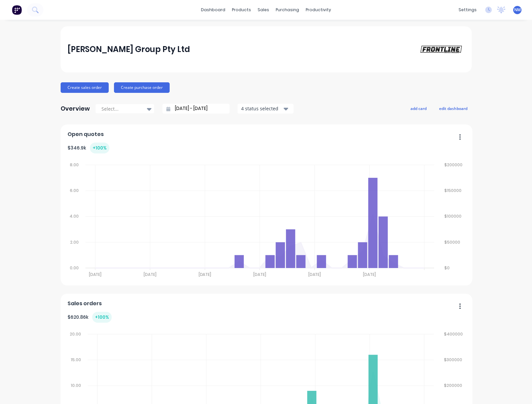 The width and height of the screenshot is (532, 404). I want to click on div: purchasing, so click(287, 10).